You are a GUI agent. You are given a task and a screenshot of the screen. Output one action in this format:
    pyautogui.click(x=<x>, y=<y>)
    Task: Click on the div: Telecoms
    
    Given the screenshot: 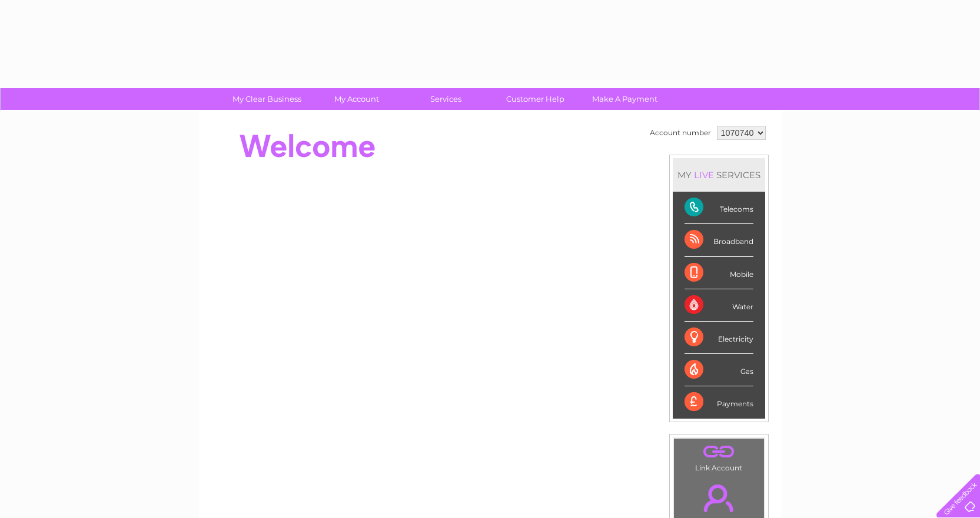 What is the action you would take?
    pyautogui.click(x=719, y=207)
    